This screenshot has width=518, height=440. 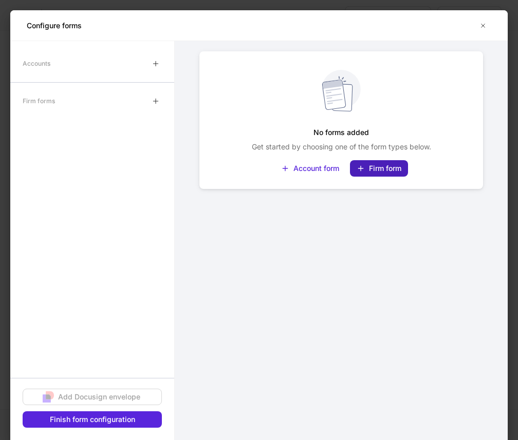 I want to click on div: Accounts, so click(x=36, y=63).